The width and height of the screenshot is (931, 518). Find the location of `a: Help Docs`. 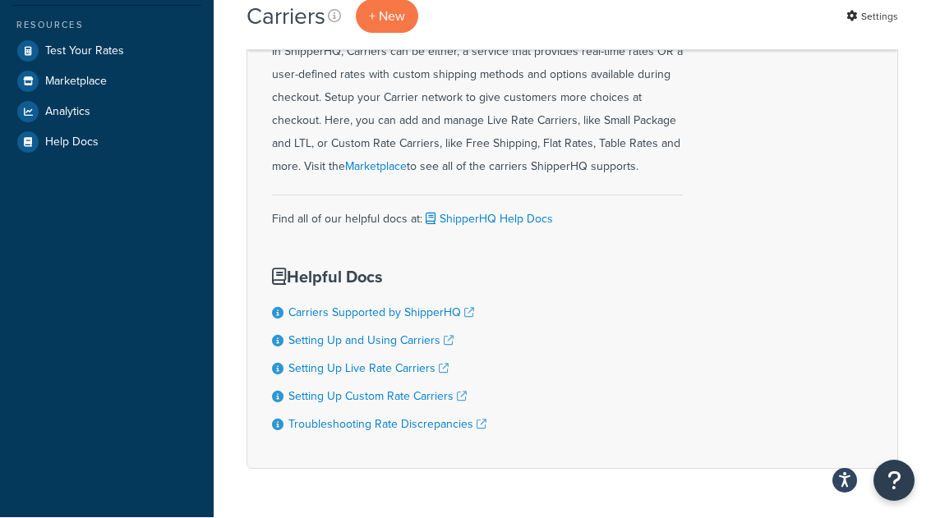

a: Help Docs is located at coordinates (107, 143).